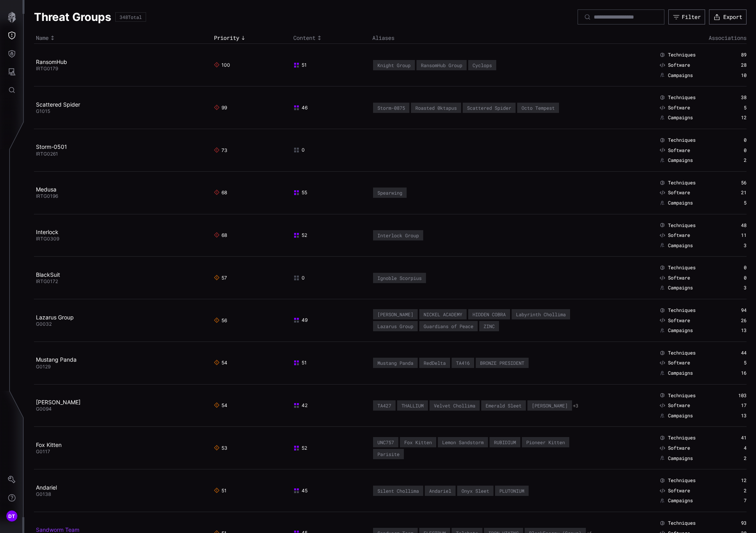  What do you see at coordinates (388, 454) in the screenshot?
I see `div: Parisite` at bounding box center [388, 454].